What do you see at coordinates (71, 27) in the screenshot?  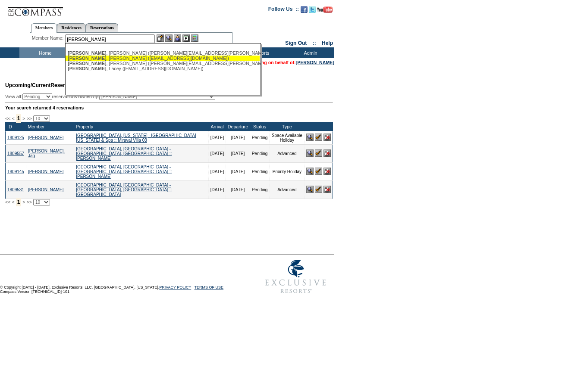 I see `a: Residences` at bounding box center [71, 27].